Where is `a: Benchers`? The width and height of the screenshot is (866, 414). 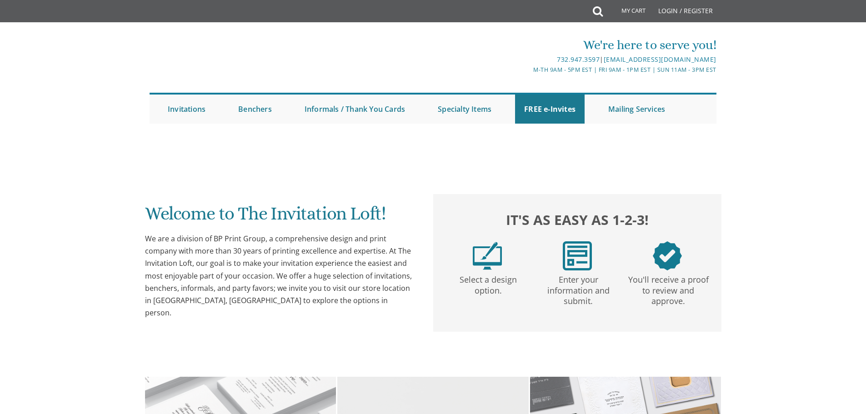
a: Benchers is located at coordinates (255, 109).